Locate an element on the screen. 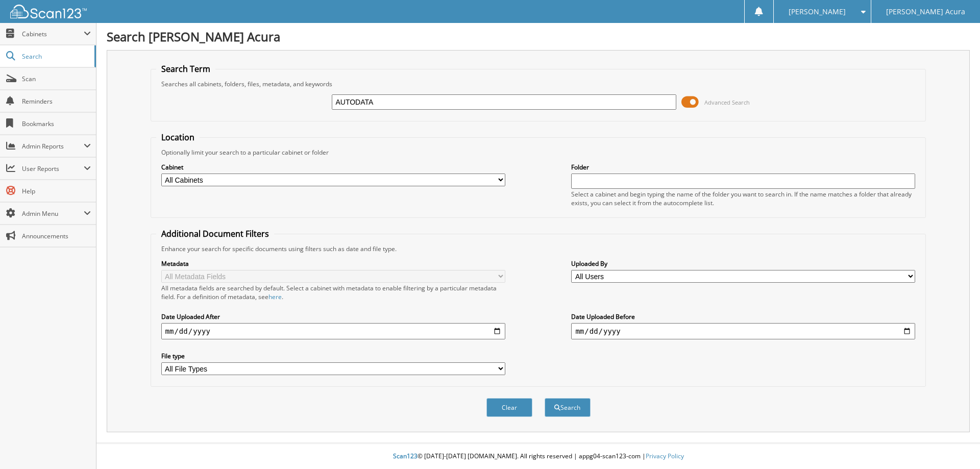 The width and height of the screenshot is (980, 469). div: All metadata fields are searched by default. Select a cabinet with metadata to enable filtering b... is located at coordinates (333, 292).